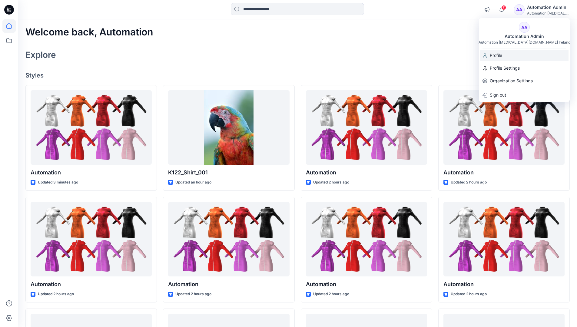 Image resolution: width=577 pixels, height=327 pixels. What do you see at coordinates (524, 55) in the screenshot?
I see `a: Profile` at bounding box center [524, 55].